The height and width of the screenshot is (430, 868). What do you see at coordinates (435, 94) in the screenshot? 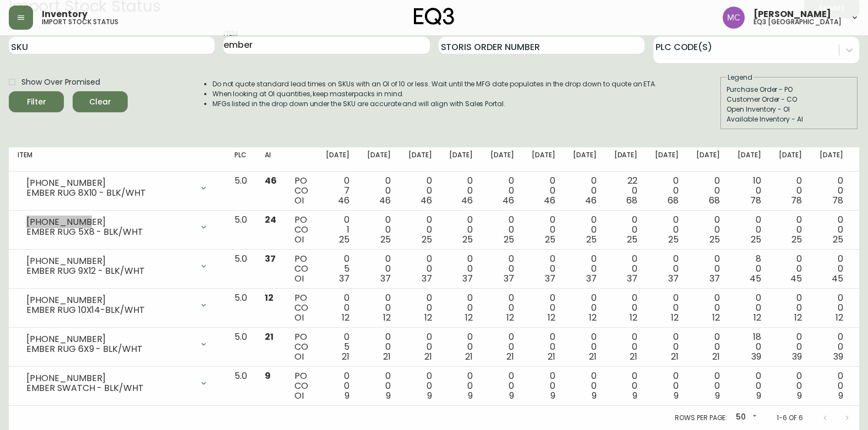
I see `li: When looking at OI quantities, keep masterpacks in mind.` at bounding box center [435, 94].